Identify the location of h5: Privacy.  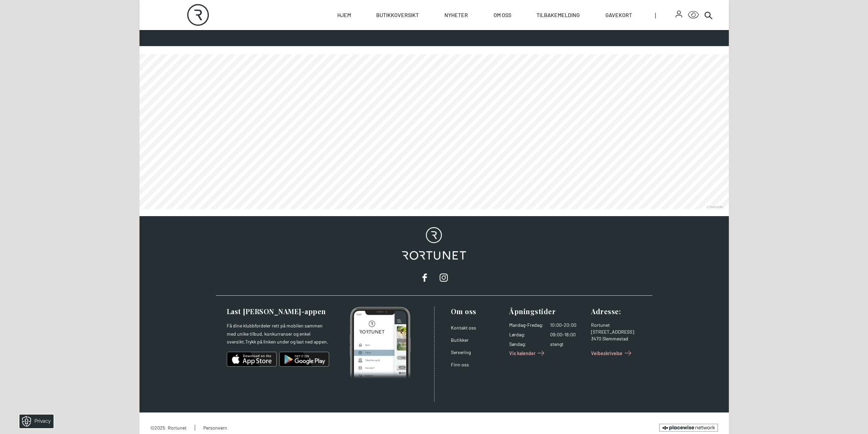
(36, 9).